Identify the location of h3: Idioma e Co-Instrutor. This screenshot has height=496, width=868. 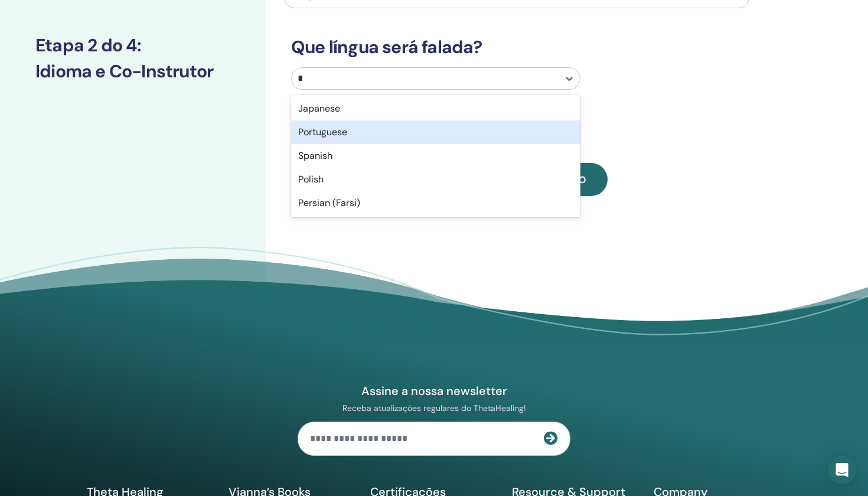
(133, 71).